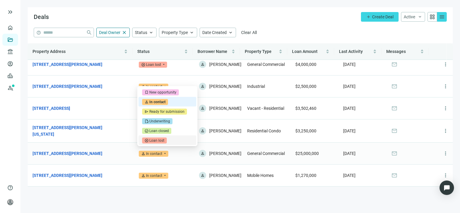 This screenshot has height=213, width=460. What do you see at coordinates (351, 51) in the screenshot?
I see `span: Last Activity` at bounding box center [351, 51].